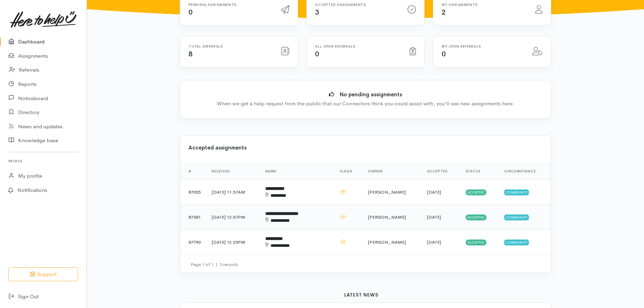  I want to click on th: Owner, so click(392, 172).